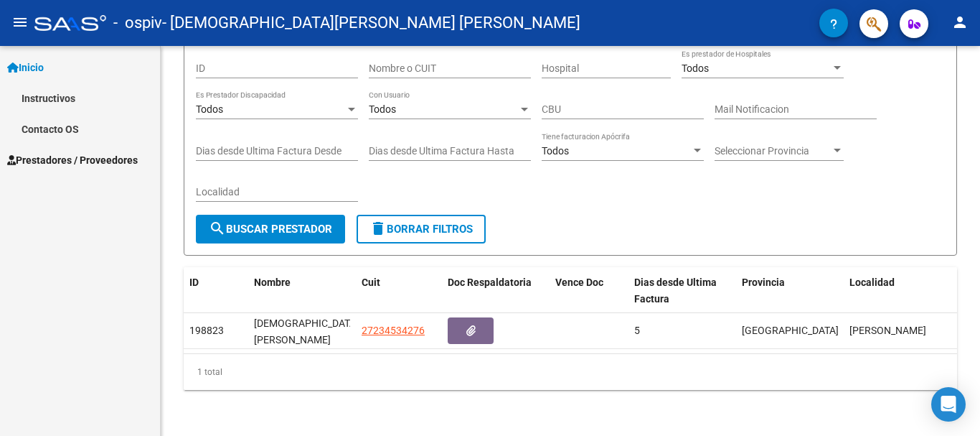 The image size is (980, 436). Describe the element at coordinates (72, 160) in the screenshot. I see `span: Prestadores / Proveedores` at that location.